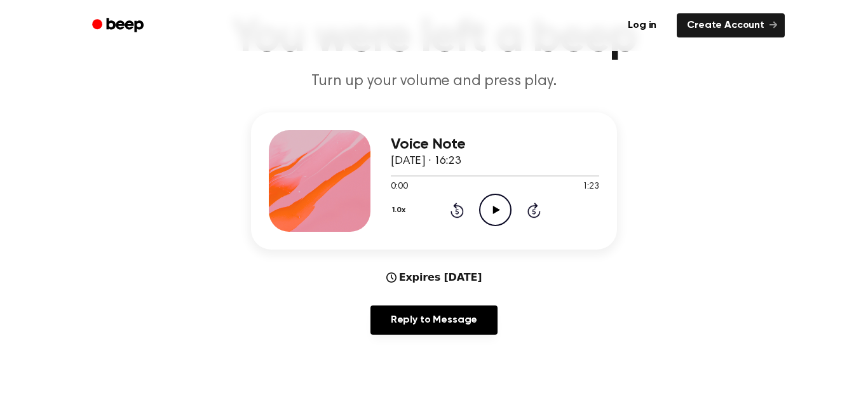 The image size is (868, 402). I want to click on button: 1.0x, so click(400, 210).